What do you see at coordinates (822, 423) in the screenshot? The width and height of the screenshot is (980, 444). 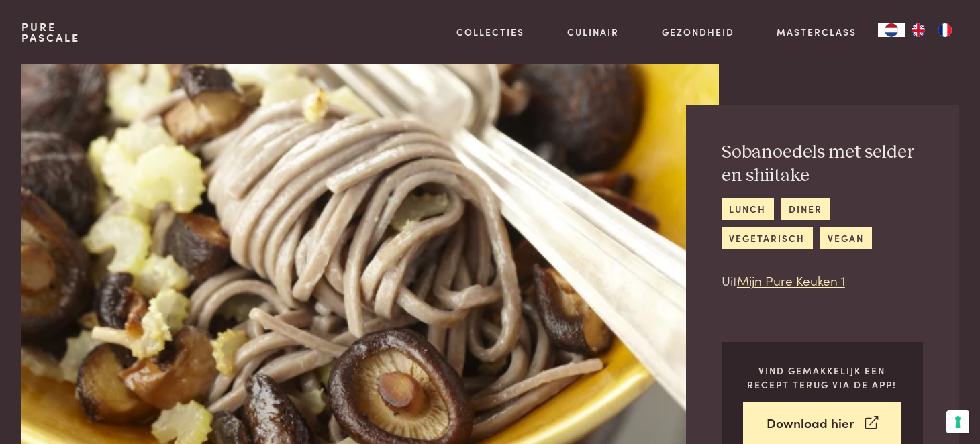 I see `a: Download hier` at bounding box center [822, 423].